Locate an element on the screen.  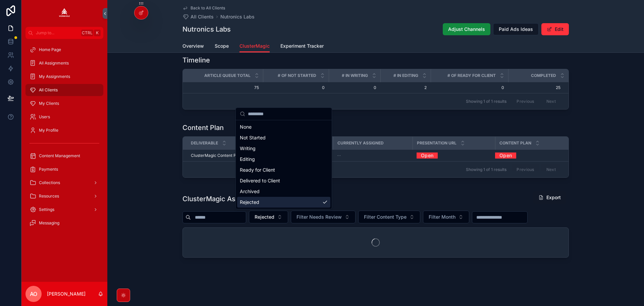
span: 2 is located at coordinates (406, 87).